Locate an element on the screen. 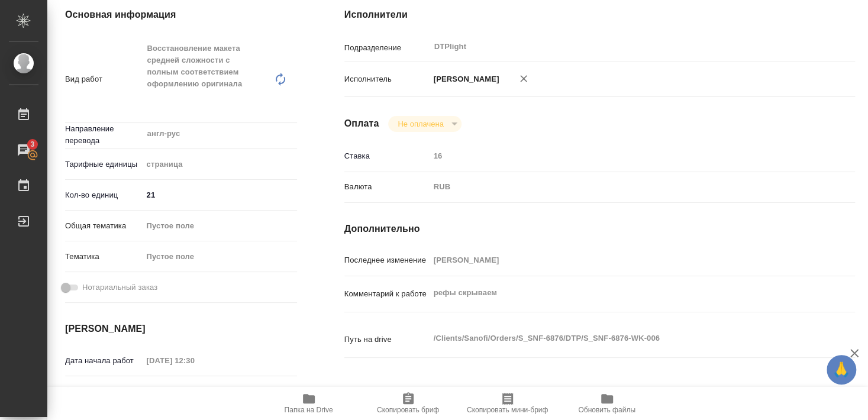 Image resolution: width=868 pixels, height=420 pixels. p: Исполнитель is located at coordinates (387, 79).